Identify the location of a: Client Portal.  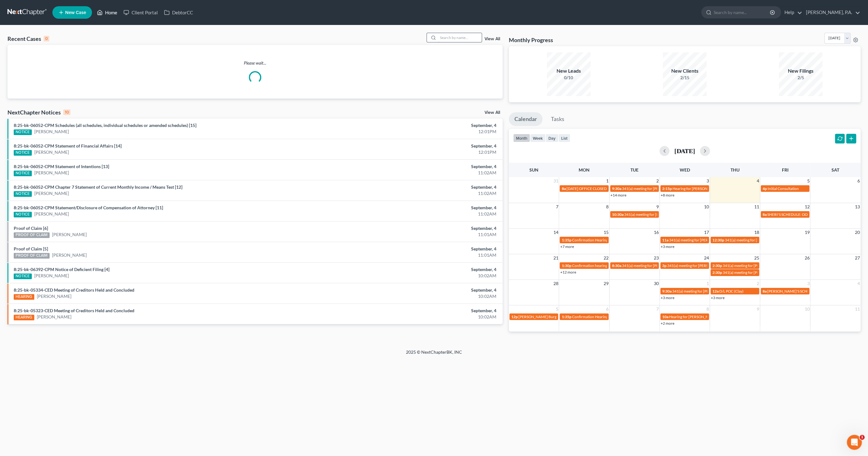
(141, 12).